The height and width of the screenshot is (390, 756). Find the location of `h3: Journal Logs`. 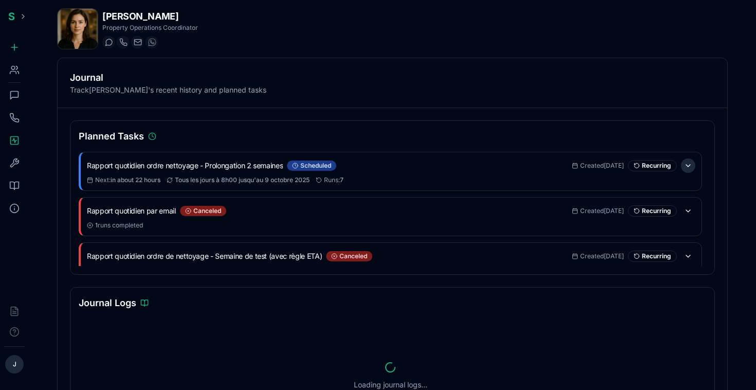

h3: Journal Logs is located at coordinates (107, 303).